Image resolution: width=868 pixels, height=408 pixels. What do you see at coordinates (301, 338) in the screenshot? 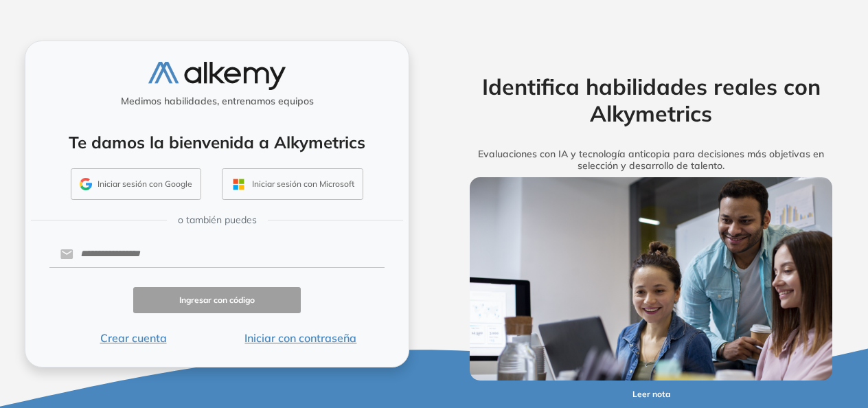
I see `button: Iniciar con contraseña` at bounding box center [301, 338].